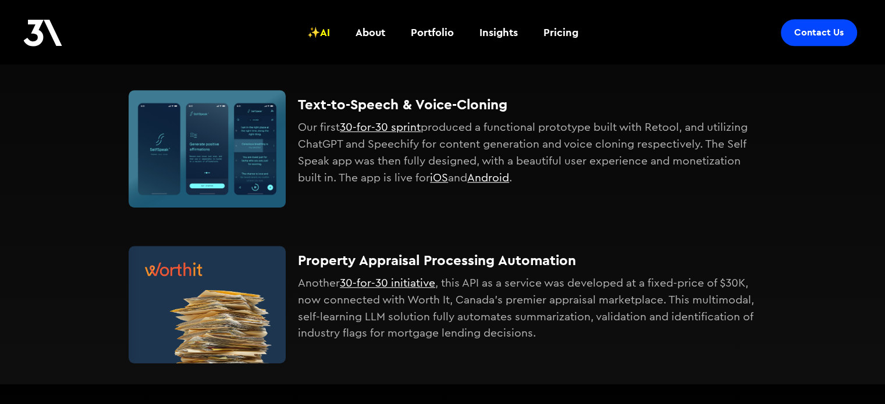 The image size is (885, 404). What do you see at coordinates (432, 33) in the screenshot?
I see `div: Portfolio` at bounding box center [432, 33].